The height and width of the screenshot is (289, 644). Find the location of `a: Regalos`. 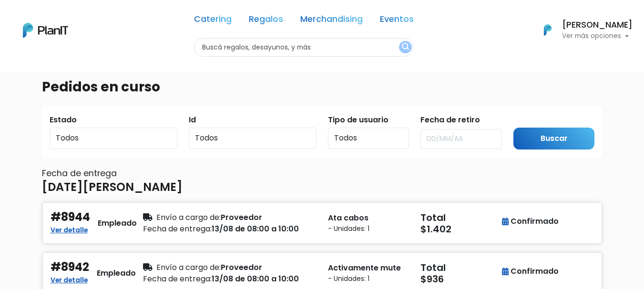

a: Regalos is located at coordinates (266, 21).